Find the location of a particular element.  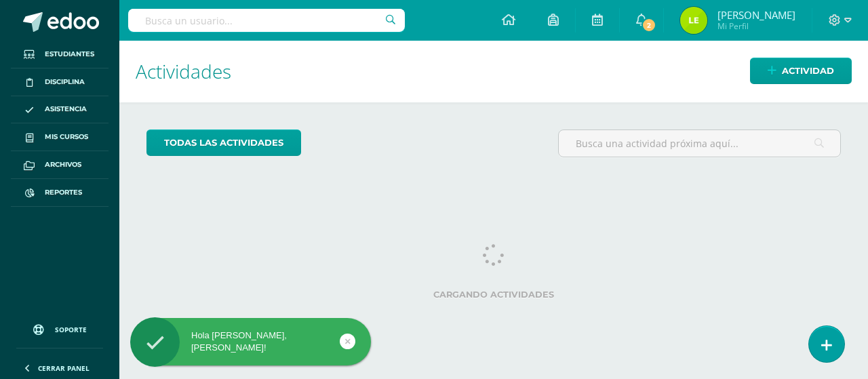

a: Actividad is located at coordinates (800, 70).